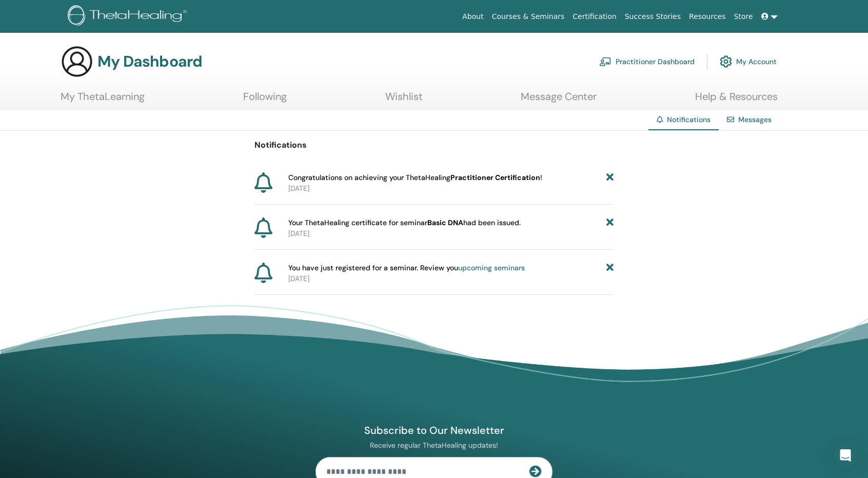 The height and width of the screenshot is (478, 868). What do you see at coordinates (736, 100) in the screenshot?
I see `a: Help & Resources` at bounding box center [736, 100].